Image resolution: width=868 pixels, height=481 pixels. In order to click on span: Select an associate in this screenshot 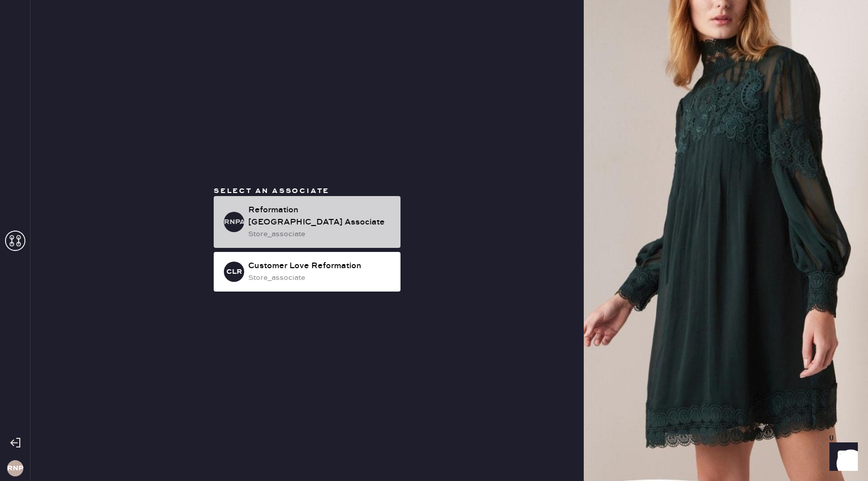, I will do `click(271, 191)`.